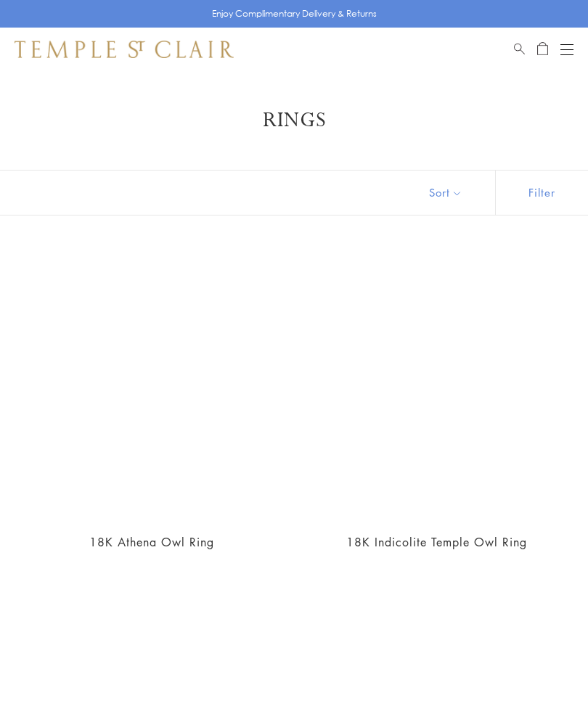  Describe the element at coordinates (152, 542) in the screenshot. I see `a: 18K Athena Owl Ring` at that location.